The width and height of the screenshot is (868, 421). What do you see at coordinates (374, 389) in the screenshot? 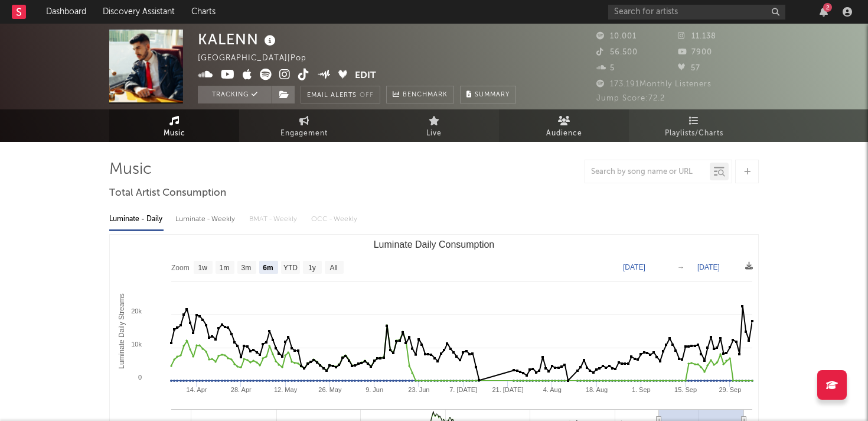
I see `text: 9. Jun` at bounding box center [374, 389].